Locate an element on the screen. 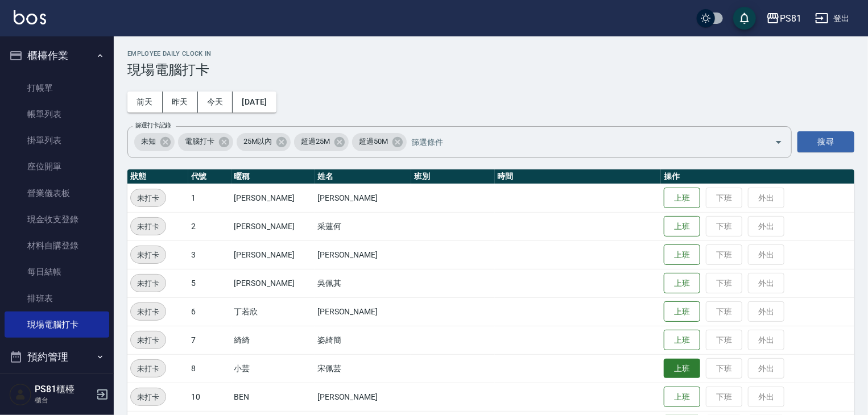 The width and height of the screenshot is (868, 415). button: 今天 is located at coordinates (216, 102).